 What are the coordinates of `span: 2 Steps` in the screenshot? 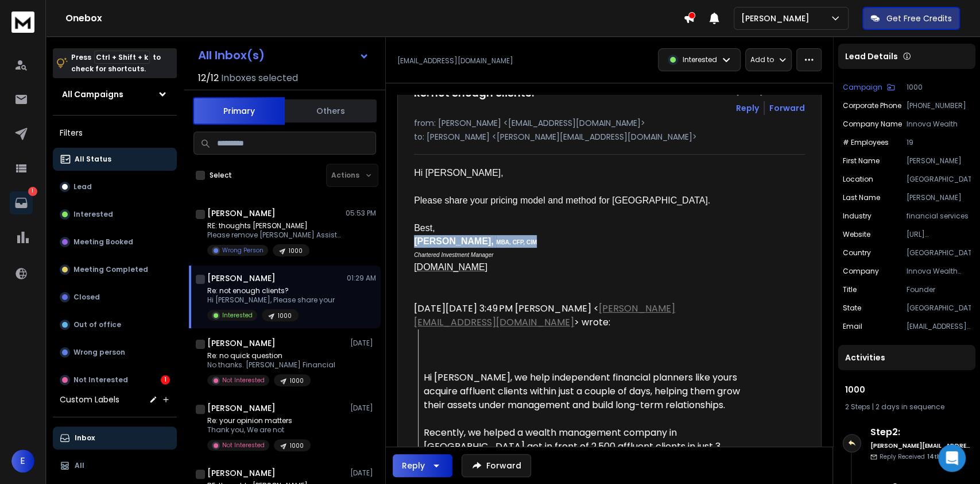 It's located at (857, 406).